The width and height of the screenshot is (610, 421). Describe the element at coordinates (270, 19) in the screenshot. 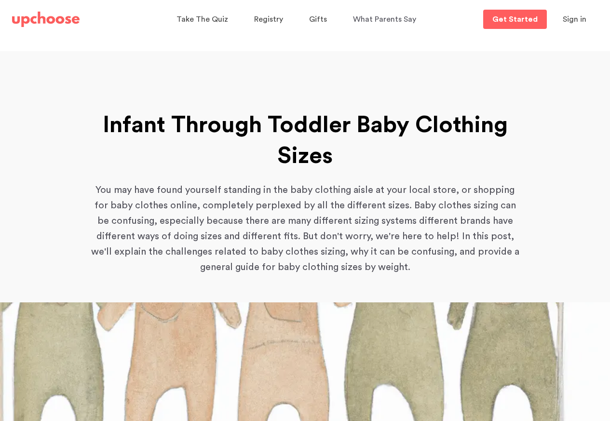

I see `a: Registry` at that location.